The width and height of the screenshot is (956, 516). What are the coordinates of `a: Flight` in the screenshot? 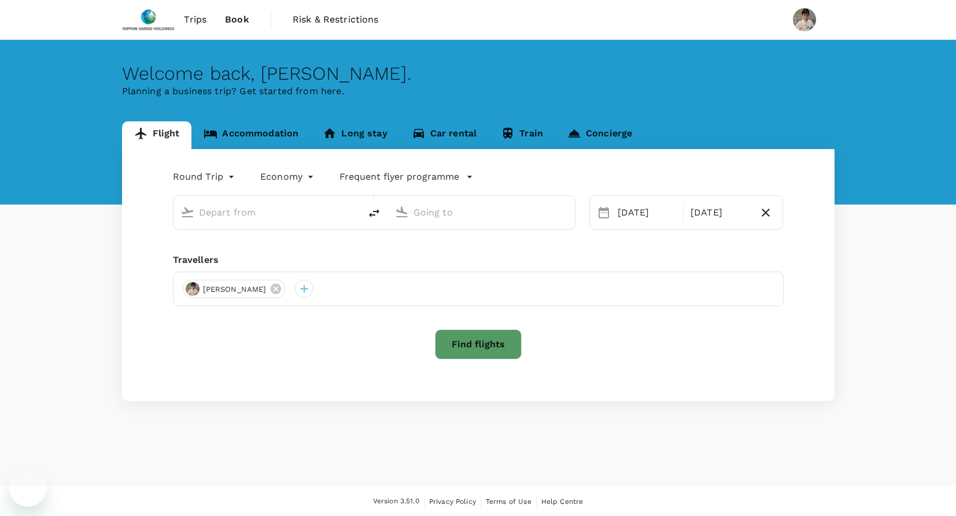 It's located at (157, 135).